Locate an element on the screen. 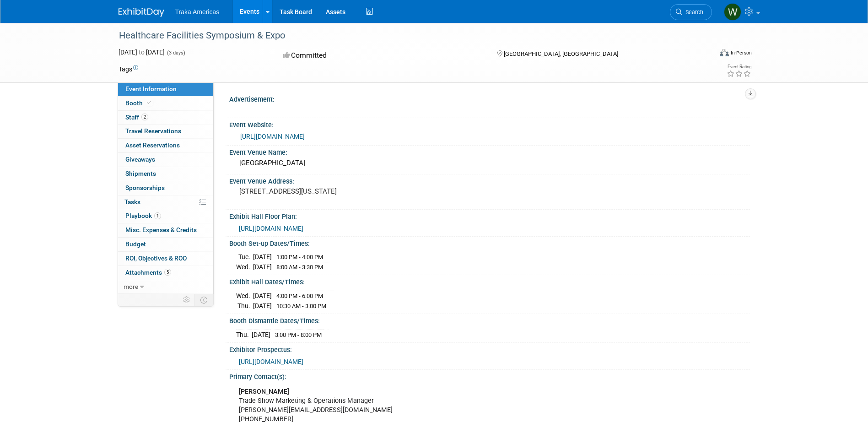 The width and height of the screenshot is (868, 423). span: Playbook is located at coordinates (143, 216).